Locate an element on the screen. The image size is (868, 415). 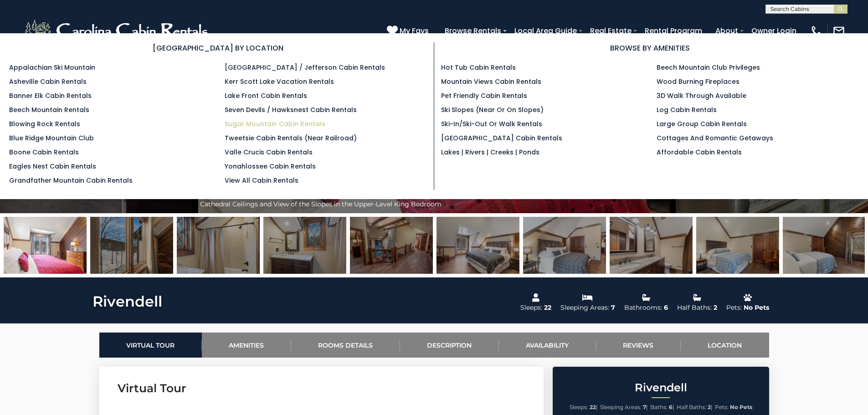
a: Amenities is located at coordinates (246, 345).